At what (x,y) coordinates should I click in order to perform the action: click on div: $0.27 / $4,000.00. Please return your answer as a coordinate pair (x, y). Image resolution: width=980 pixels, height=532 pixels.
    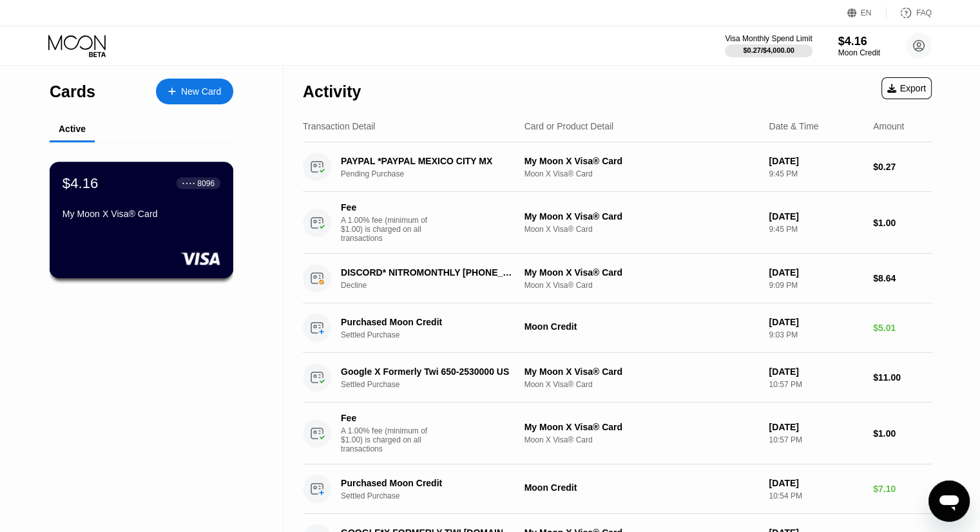
    Looking at the image, I should click on (769, 50).